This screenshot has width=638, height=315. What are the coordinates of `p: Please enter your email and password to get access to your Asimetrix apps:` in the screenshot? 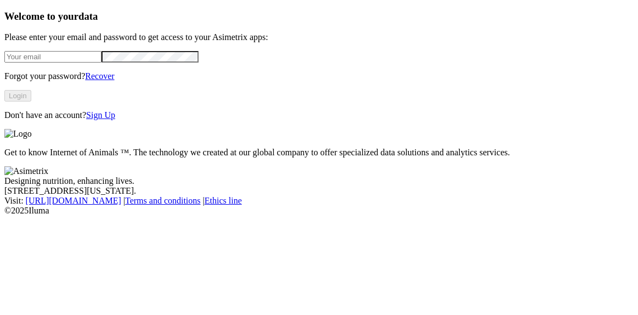 It's located at (319, 37).